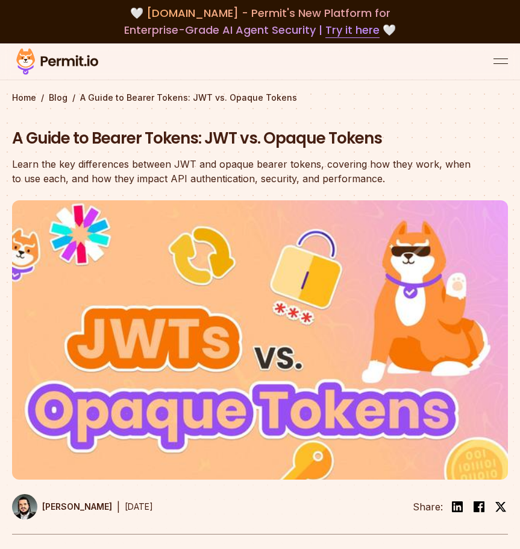 The height and width of the screenshot is (549, 520). Describe the element at coordinates (458, 506) in the screenshot. I see `img: linkedin` at that location.